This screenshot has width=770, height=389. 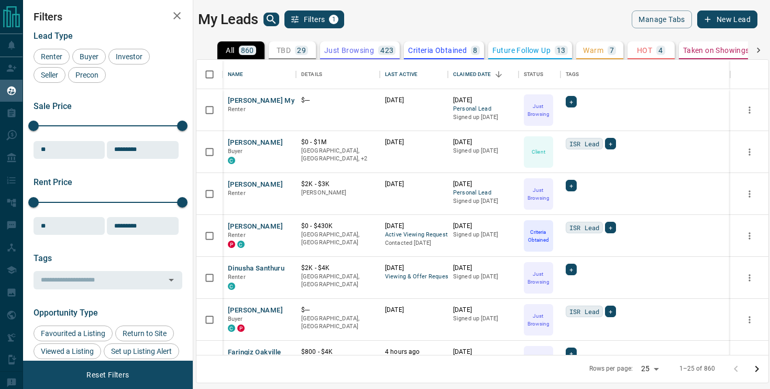 I want to click on span: Set up Listing Alert, so click(x=141, y=351).